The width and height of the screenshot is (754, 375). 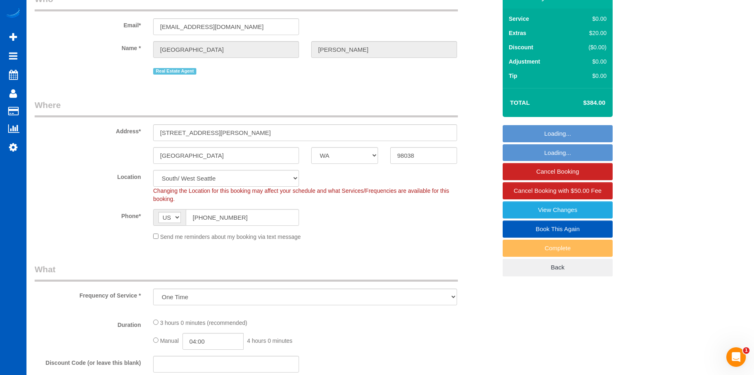 I want to click on input: Zip Code*, so click(x=423, y=155).